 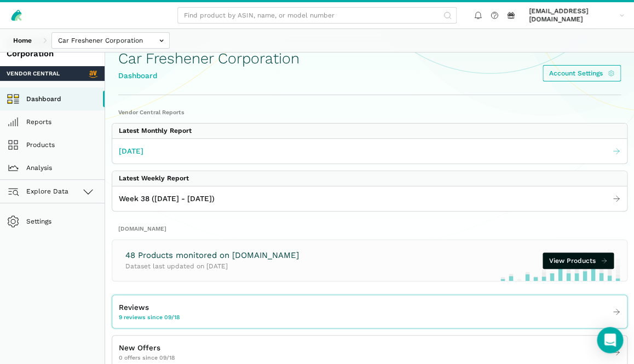 I want to click on span: Explore Data, so click(x=39, y=192).